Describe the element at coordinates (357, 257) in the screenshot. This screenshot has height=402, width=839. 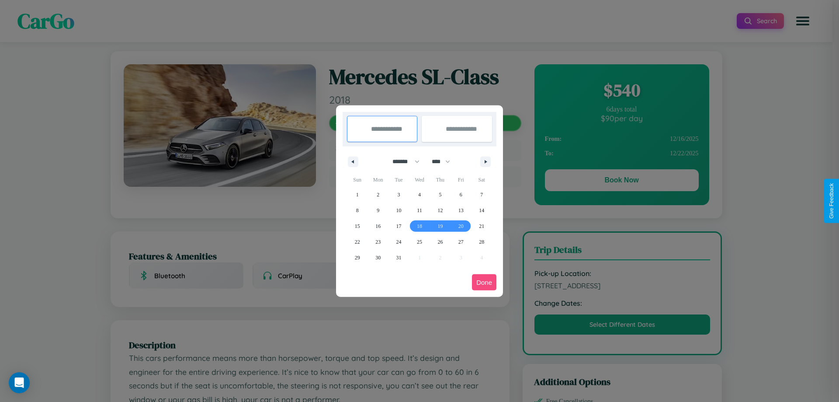
I see `button: 29` at that location.